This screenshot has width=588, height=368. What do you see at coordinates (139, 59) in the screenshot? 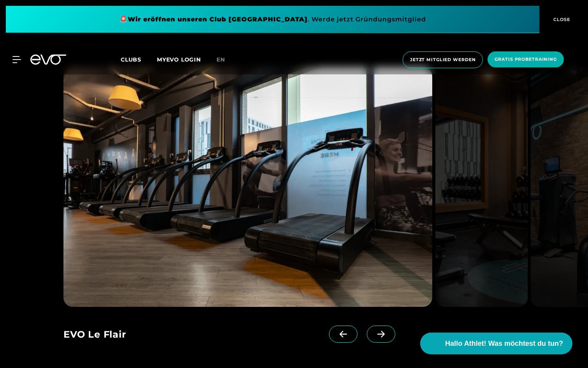
I see `a: Clubs` at bounding box center [139, 59].